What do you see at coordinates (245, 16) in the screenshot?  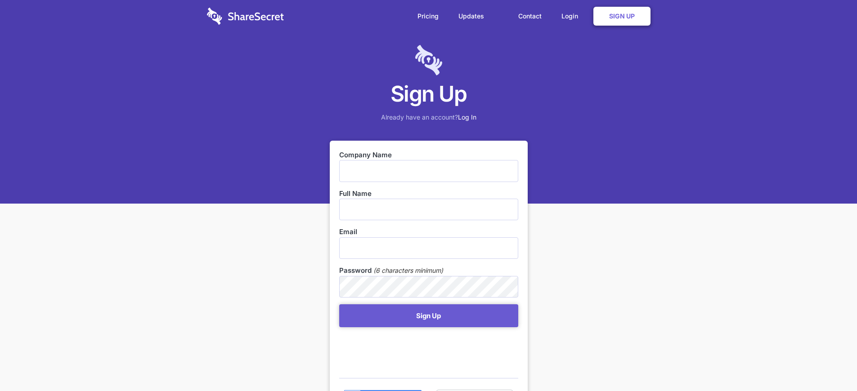 I see `img: logo-wordmark-white-trans-d4663122ce5f474addd5e946df7df03e33cb6a1c49d2221995e7729f52c070b2.svg` at bounding box center [245, 16].